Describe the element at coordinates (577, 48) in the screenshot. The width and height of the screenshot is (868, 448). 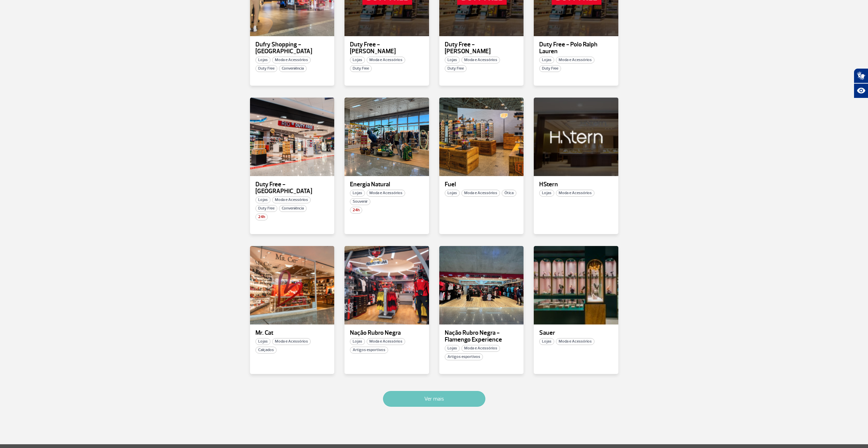
I see `p: Duty Free - Polo Ralph Lauren` at that location.